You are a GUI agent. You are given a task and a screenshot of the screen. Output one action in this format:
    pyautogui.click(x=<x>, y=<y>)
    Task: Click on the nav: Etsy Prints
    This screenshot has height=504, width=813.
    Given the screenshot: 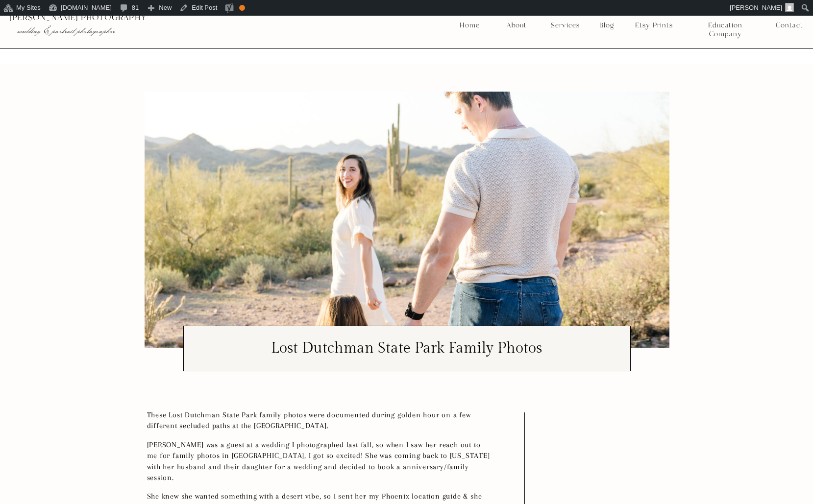 What is the action you would take?
    pyautogui.click(x=654, y=25)
    